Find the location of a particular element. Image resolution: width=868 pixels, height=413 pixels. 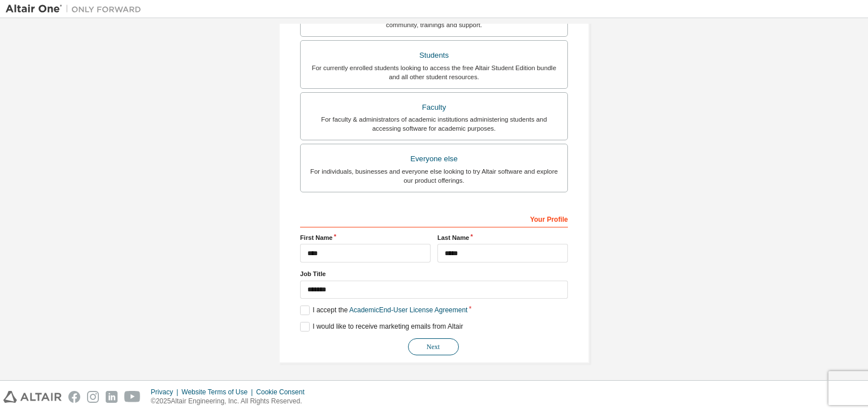

label: First Name is located at coordinates (365, 238).